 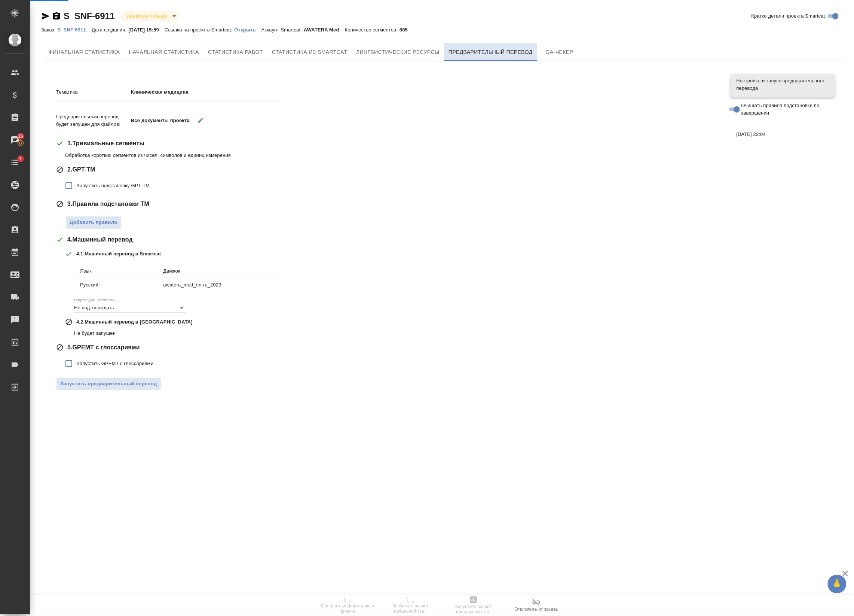 What do you see at coordinates (783, 84) in the screenshot?
I see `span: Настройка и запуск предварительного перевода` at bounding box center [783, 84].